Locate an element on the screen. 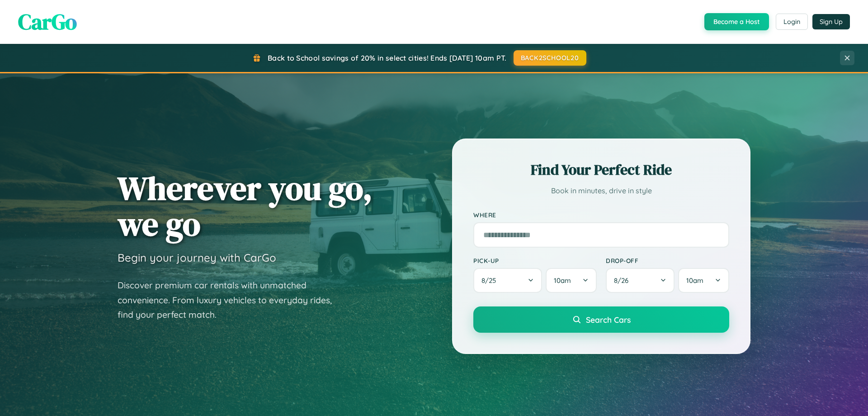  button: Sign Up is located at coordinates (831, 21).